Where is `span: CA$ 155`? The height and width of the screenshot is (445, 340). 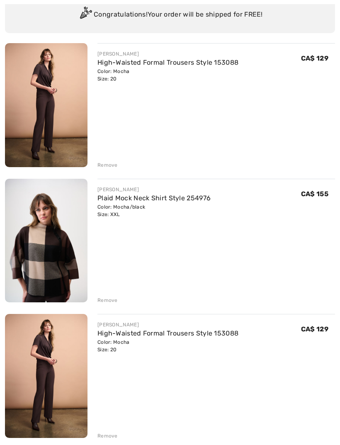 span: CA$ 155 is located at coordinates (315, 194).